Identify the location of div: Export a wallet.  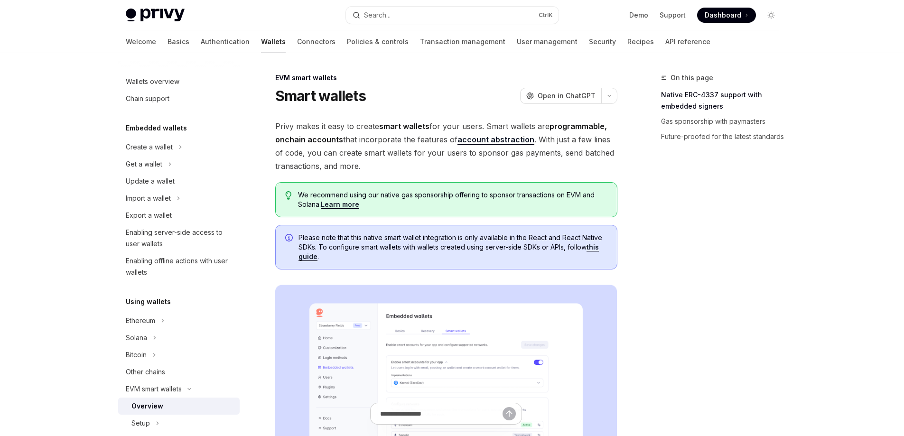
(149, 215).